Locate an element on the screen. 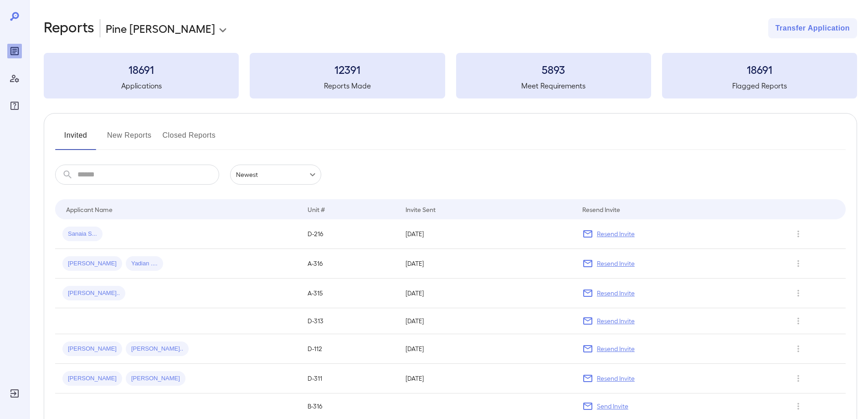  span: Yadian .... is located at coordinates (145, 264).